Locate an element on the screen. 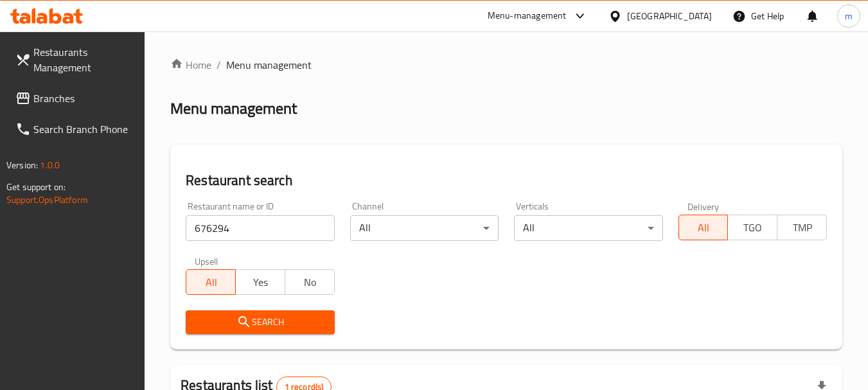 This screenshot has width=868, height=390. div: Menu-management is located at coordinates (527, 16).